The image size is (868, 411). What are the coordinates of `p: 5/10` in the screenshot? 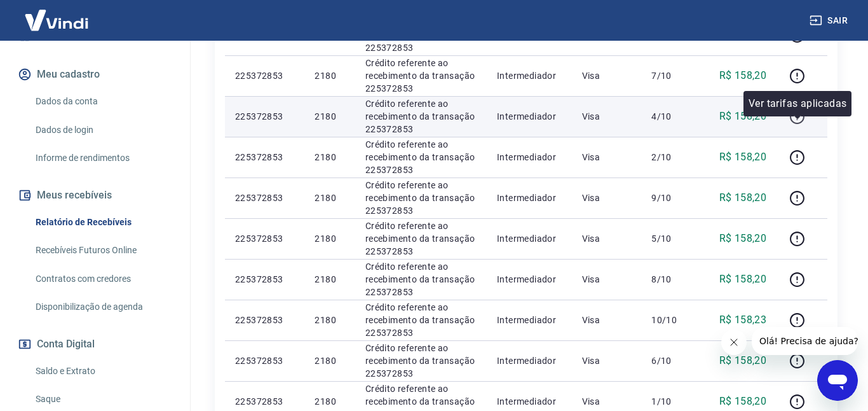 It's located at (670, 238).